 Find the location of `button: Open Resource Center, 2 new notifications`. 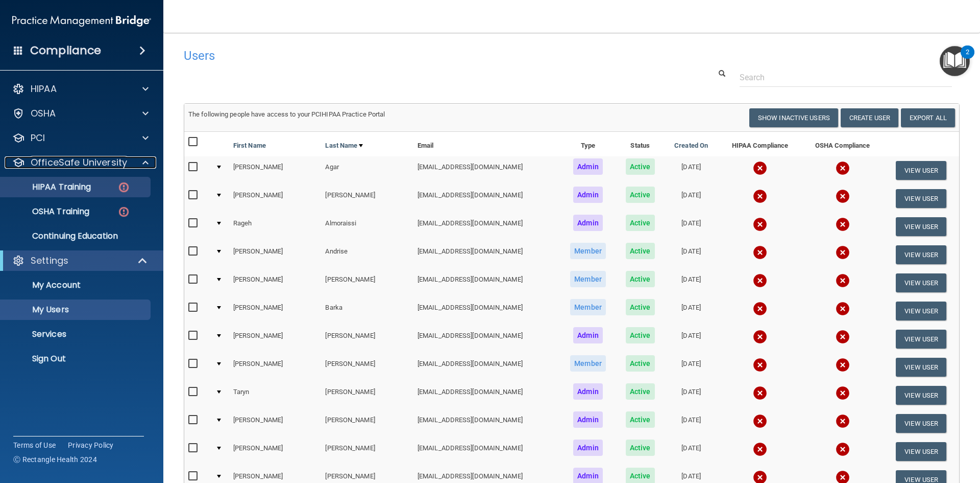

button: Open Resource Center, 2 new notifications is located at coordinates (955, 61).